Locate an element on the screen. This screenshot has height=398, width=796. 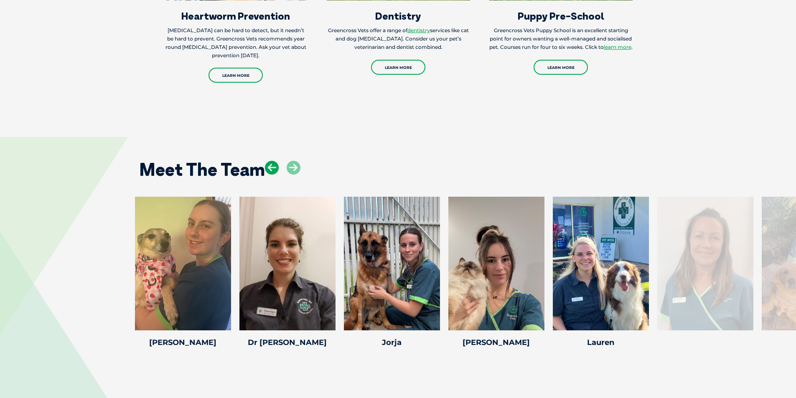
h3: Dentistry is located at coordinates (398, 16).